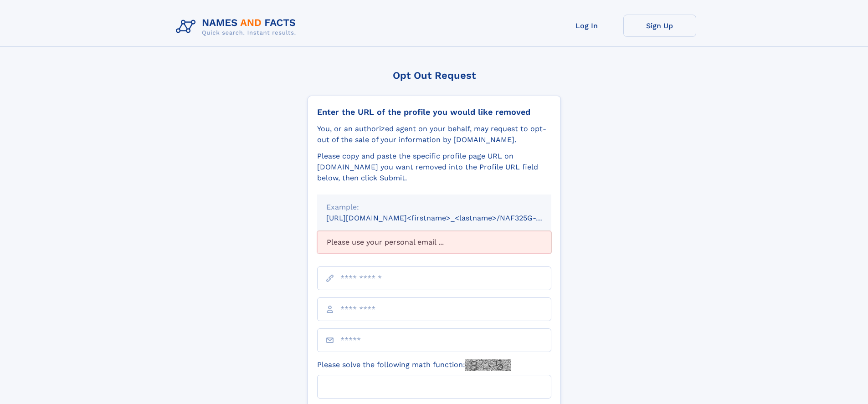  I want to click on label: Please solve the following math function:, so click(414, 365).